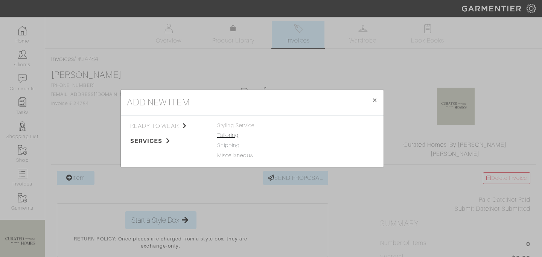 The height and width of the screenshot is (257, 542). I want to click on span: Styling Service, so click(236, 125).